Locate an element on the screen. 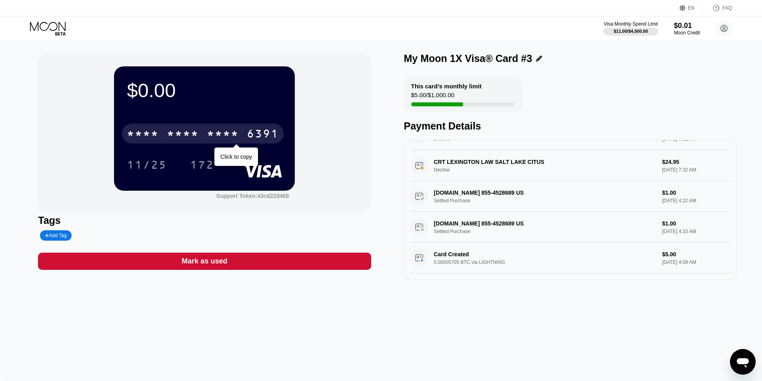  div: 6391 is located at coordinates (263, 135).